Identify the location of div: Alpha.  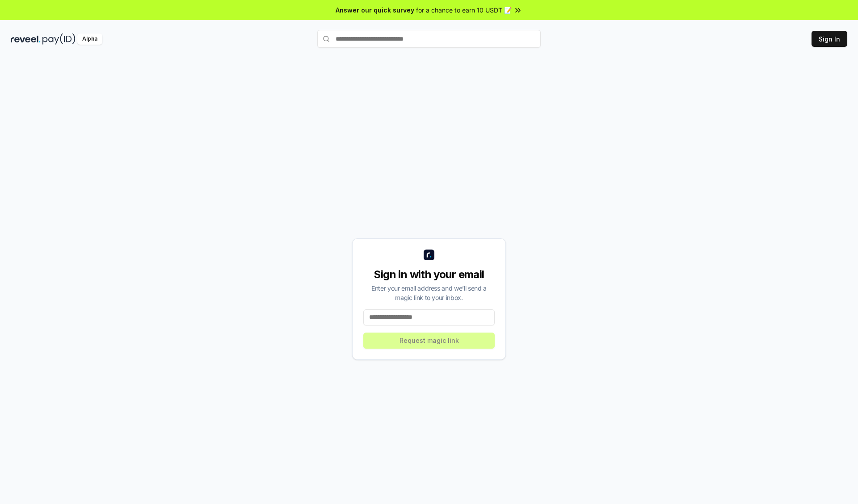
(90, 39).